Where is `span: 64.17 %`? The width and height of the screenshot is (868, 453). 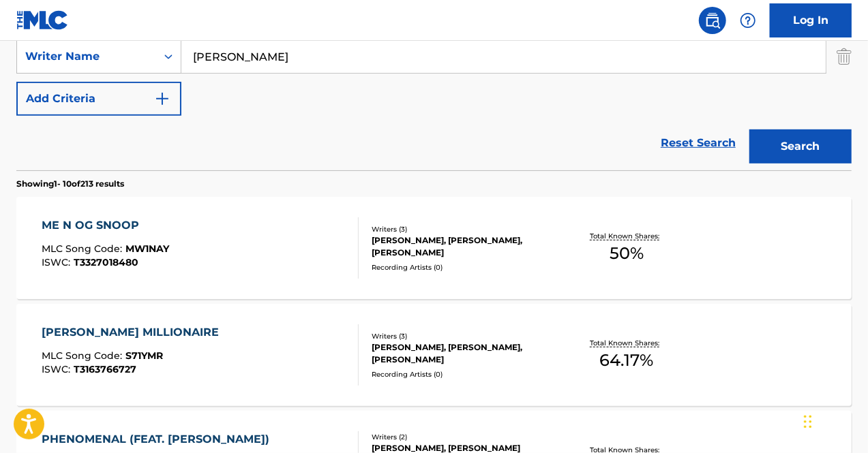 span: 64.17 % is located at coordinates (626, 360).